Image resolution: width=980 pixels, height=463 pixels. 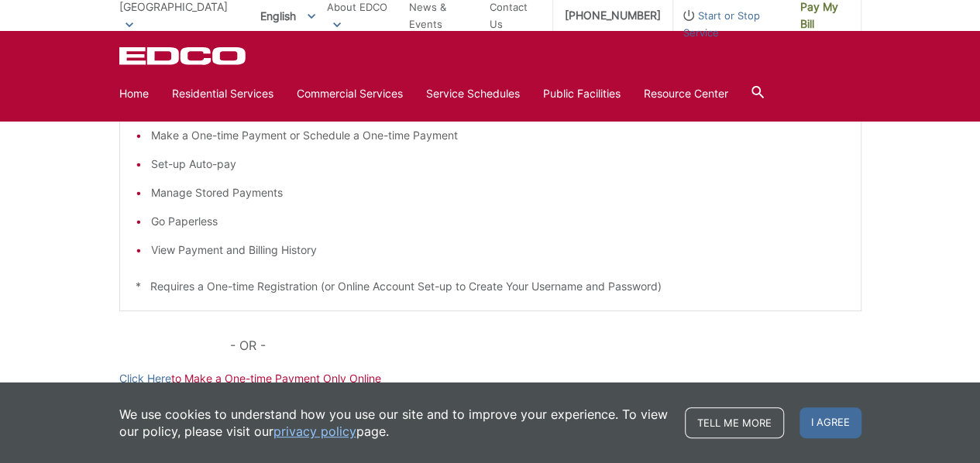 I want to click on a: Home, so click(x=134, y=93).